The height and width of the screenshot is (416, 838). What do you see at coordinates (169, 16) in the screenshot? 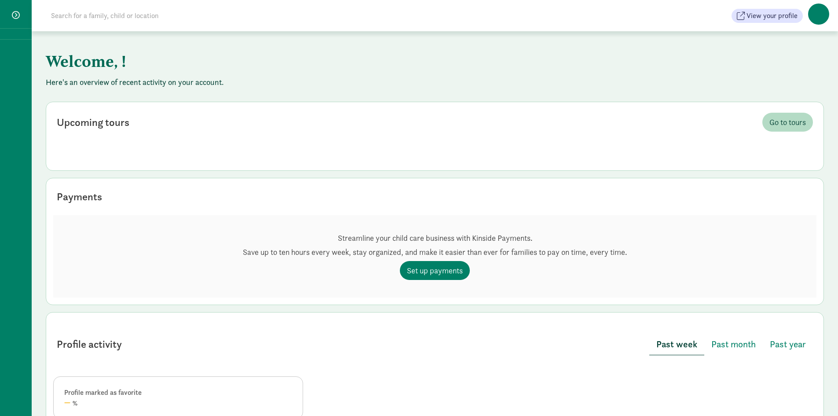
I see `input: Search for a family, child or location` at bounding box center [169, 16].